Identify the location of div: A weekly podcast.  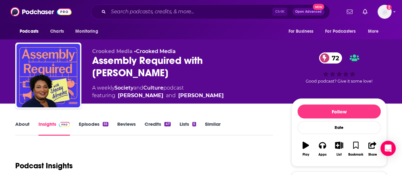
(158, 92).